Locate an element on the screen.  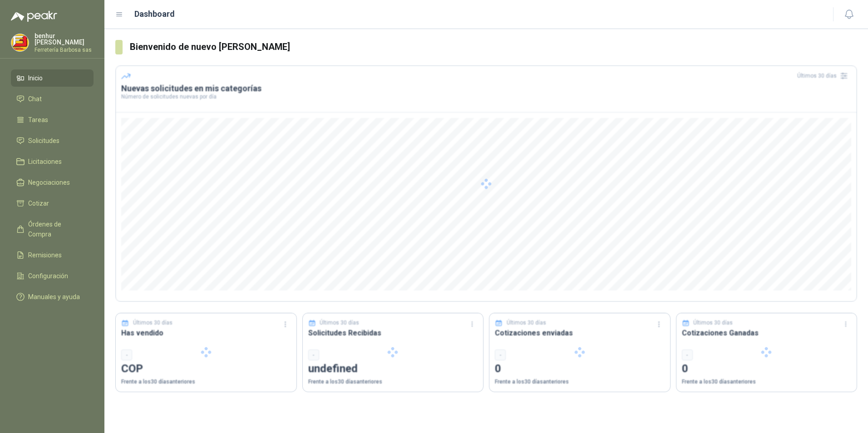
p: Ferretería Barbosa sas is located at coordinates (64, 50).